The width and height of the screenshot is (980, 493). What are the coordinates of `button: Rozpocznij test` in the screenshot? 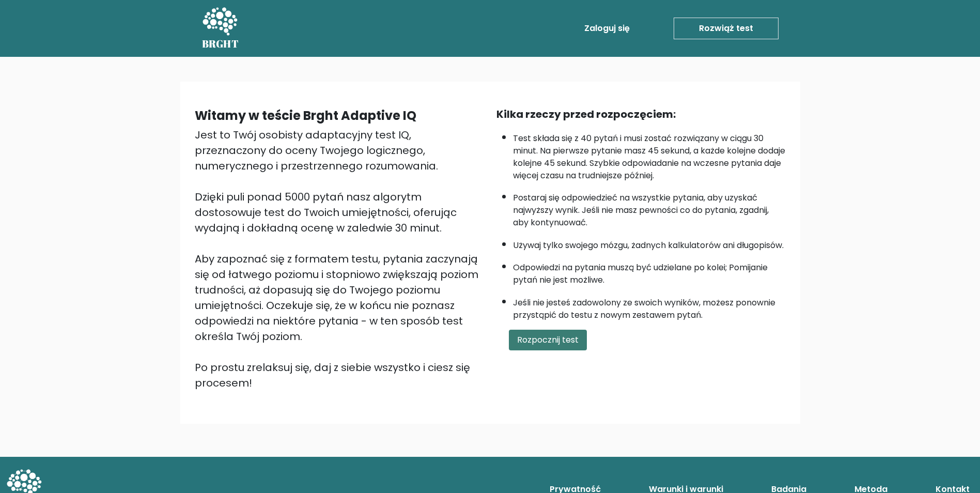 It's located at (547, 340).